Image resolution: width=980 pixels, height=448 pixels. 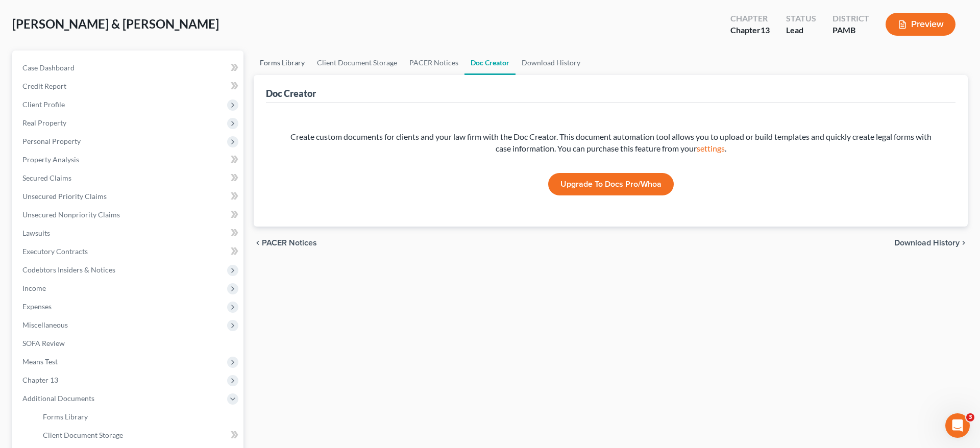 What do you see at coordinates (927, 243) in the screenshot?
I see `span: Download History` at bounding box center [927, 243].